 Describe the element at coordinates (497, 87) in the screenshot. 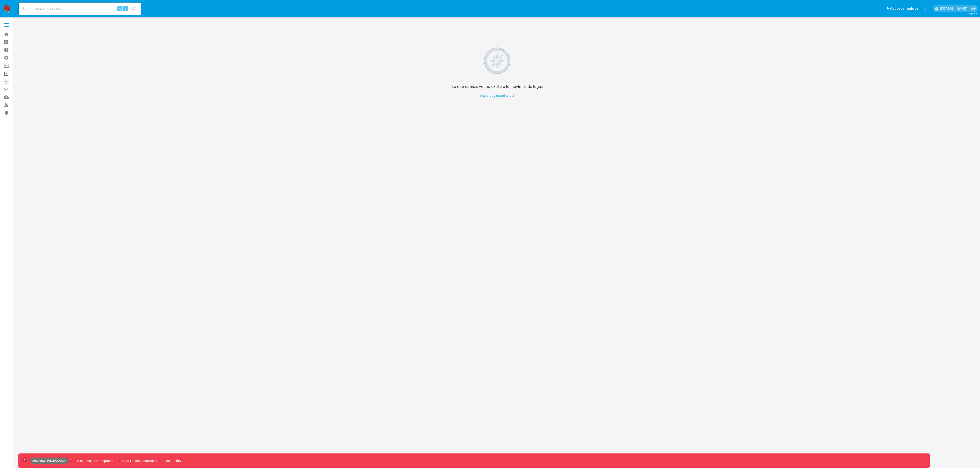

I see `h4: Lo que querías ver no existe o lo movimos de lugar.` at that location.